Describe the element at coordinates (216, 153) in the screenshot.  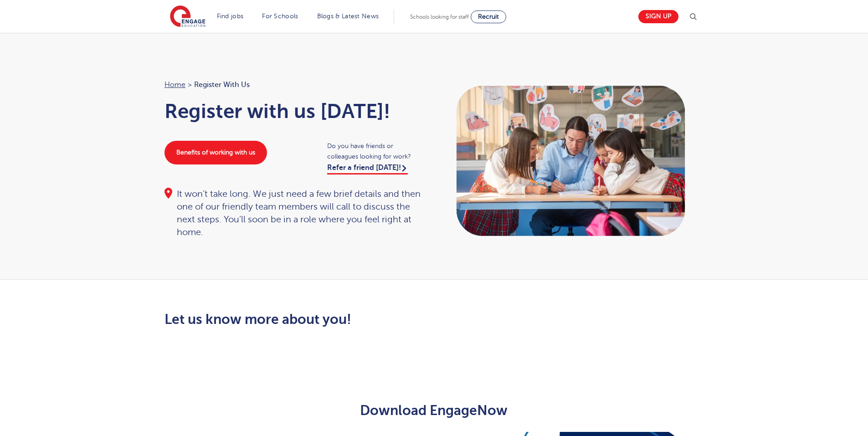
I see `a: Benefits of working with us` at that location.